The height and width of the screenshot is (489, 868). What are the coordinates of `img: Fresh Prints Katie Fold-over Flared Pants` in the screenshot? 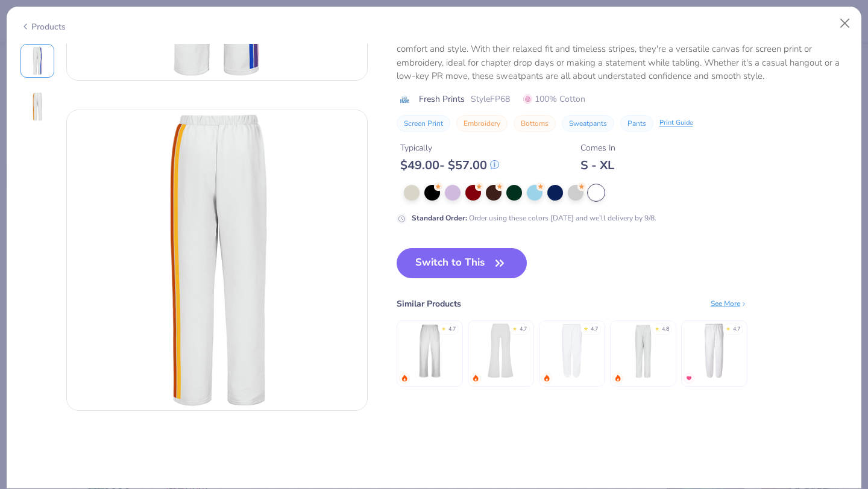 It's located at (500, 350).